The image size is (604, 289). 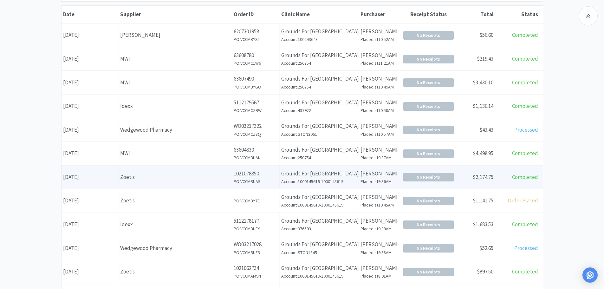 What do you see at coordinates (319, 63) in the screenshot?
I see `h6: Account: 250754` at bounding box center [319, 63].